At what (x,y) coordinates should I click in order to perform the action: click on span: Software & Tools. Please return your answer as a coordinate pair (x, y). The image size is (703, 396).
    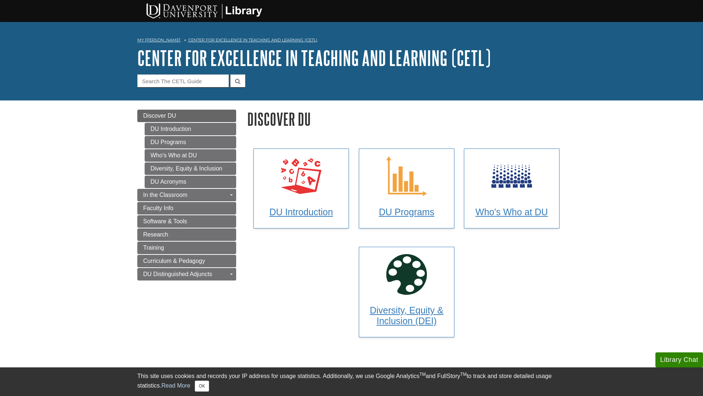
    Looking at the image, I should click on (165, 221).